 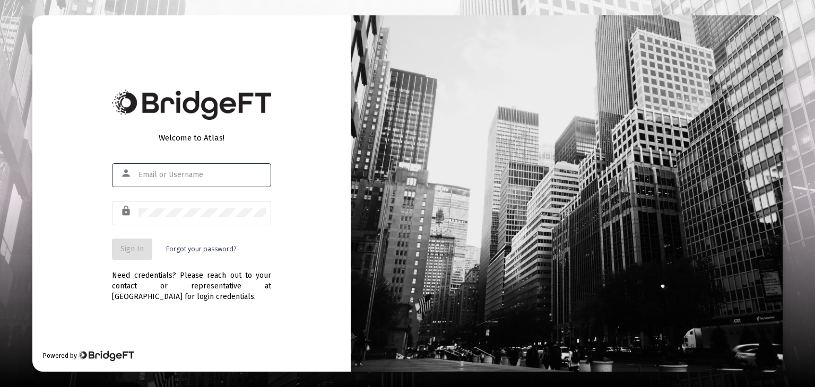 I want to click on span: Sign In, so click(x=132, y=249).